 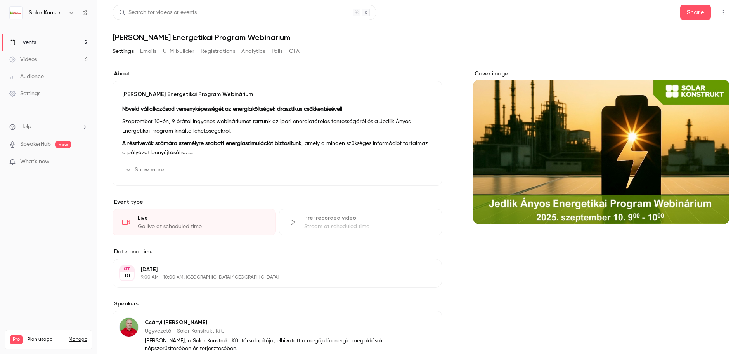 I want to click on p: Szeptember 10-én, 9 órától ingyenes webináriumot tartunk az ipari energiatárolás fontosságáról és..., so click(x=277, y=126).